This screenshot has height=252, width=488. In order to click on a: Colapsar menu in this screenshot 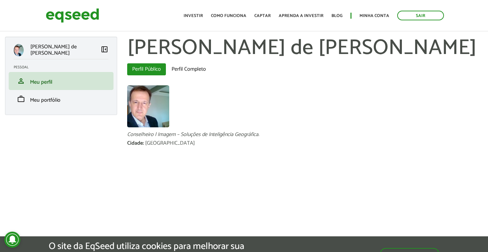, I will do `click(105, 50)`.